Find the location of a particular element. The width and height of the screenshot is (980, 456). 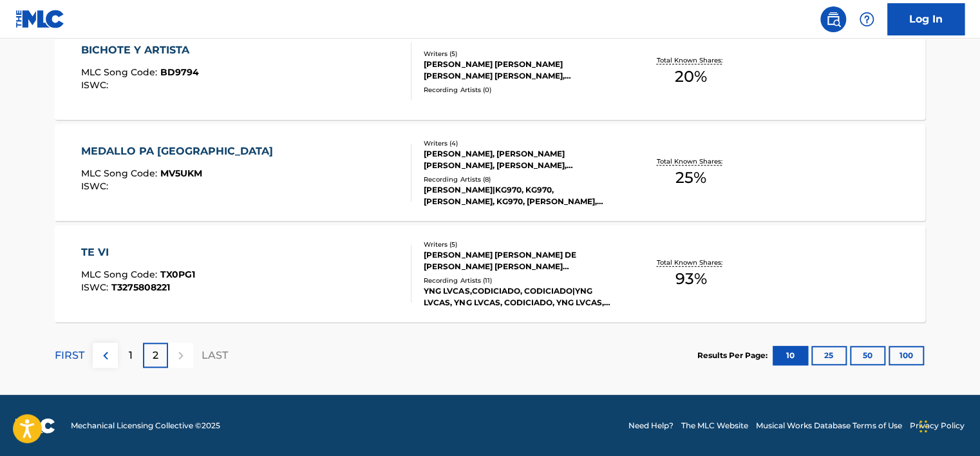

a: The MLC Website is located at coordinates (714, 426).